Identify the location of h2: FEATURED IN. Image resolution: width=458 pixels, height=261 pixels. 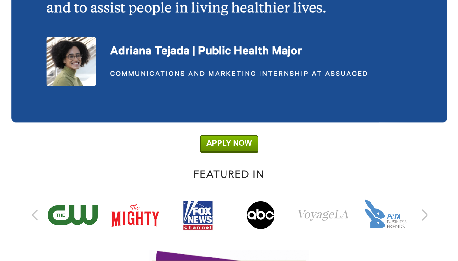
(229, 175).